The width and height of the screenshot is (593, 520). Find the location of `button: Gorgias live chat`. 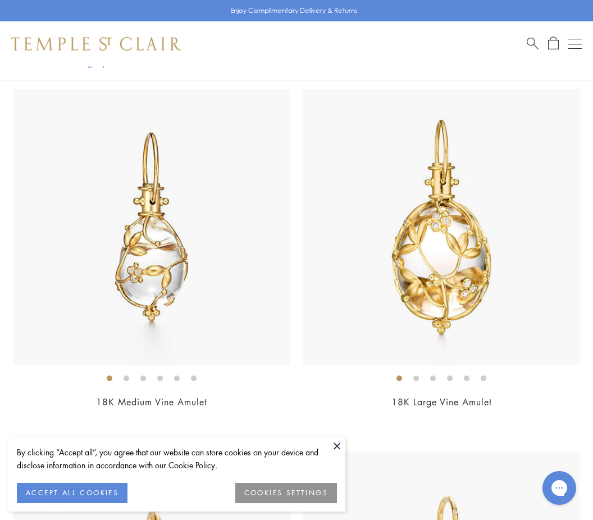

button: Gorgias live chat is located at coordinates (22, 21).